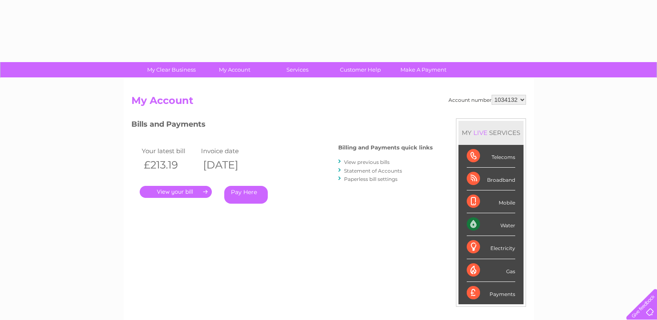 Image resolution: width=657 pixels, height=320 pixels. I want to click on td: Invoice date, so click(229, 151).